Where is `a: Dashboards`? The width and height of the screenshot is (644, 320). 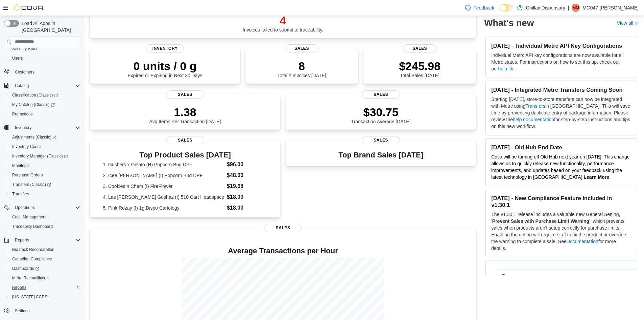
a: Dashboards is located at coordinates (45, 269).